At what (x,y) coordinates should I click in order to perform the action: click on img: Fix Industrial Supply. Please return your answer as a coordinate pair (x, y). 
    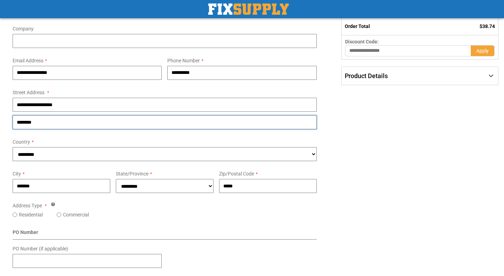
    Looking at the image, I should click on (248, 9).